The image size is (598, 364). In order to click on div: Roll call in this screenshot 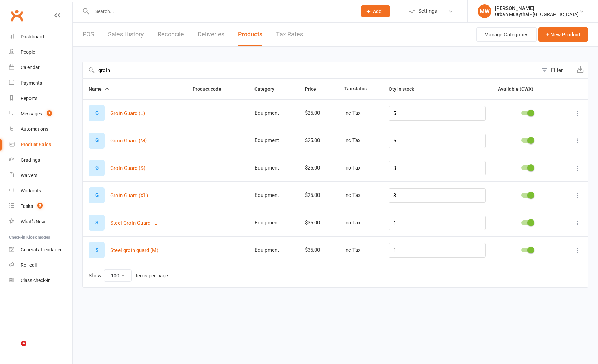, I will do `click(29, 265)`.